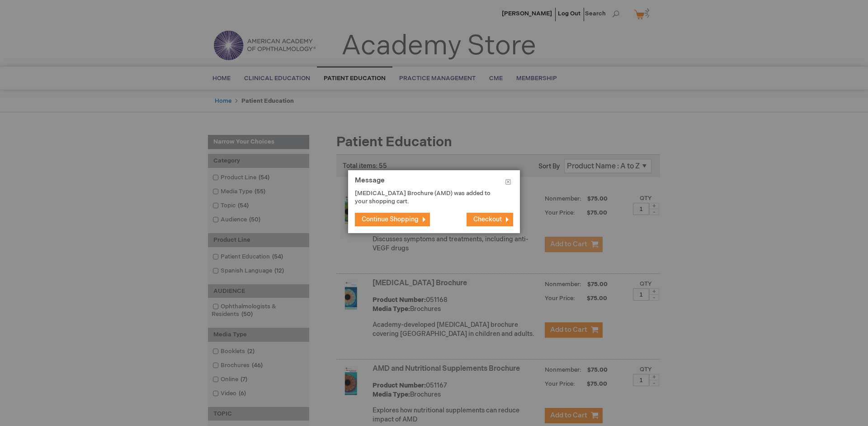 The image size is (868, 426). I want to click on span: Checkout, so click(488, 219).